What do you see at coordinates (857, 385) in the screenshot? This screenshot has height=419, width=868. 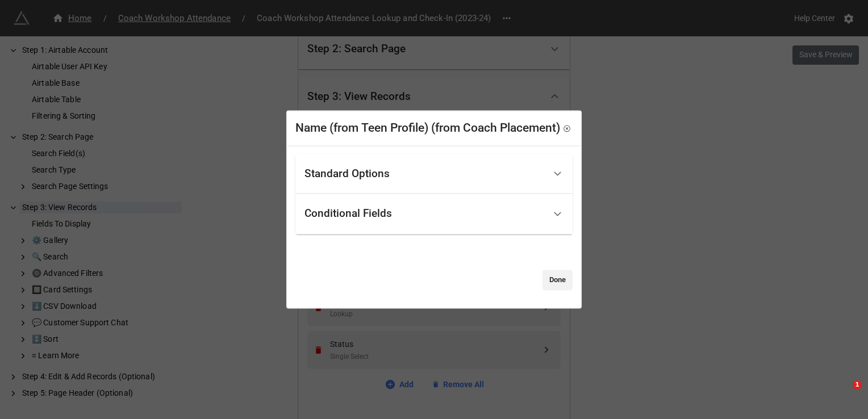 I see `span: 1` at bounding box center [857, 385].